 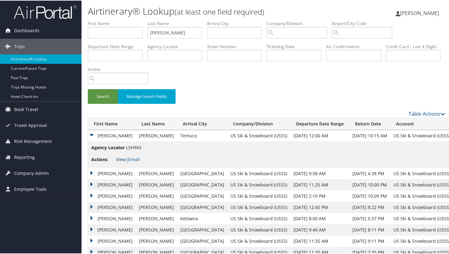 I want to click on label: Airport/City Code, so click(x=364, y=23).